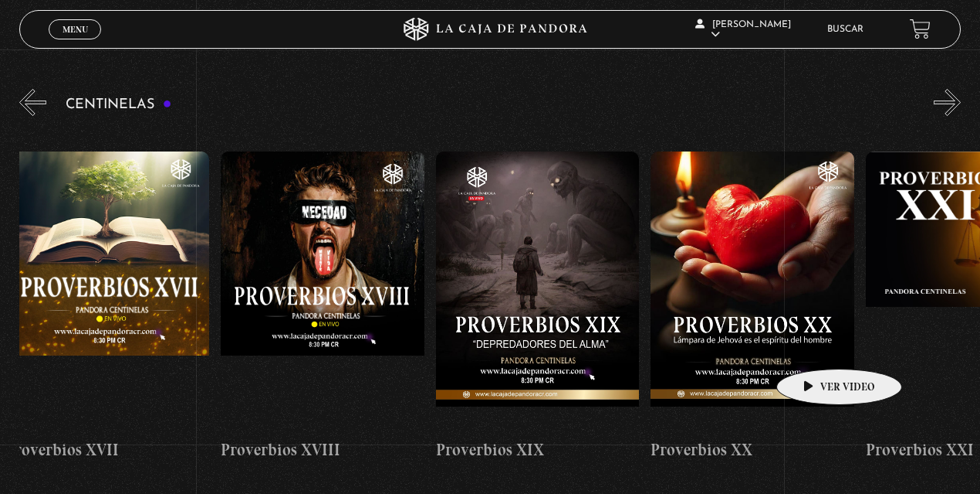  Describe the element at coordinates (107, 307) in the screenshot. I see `a: Proverbios XVII` at that location.